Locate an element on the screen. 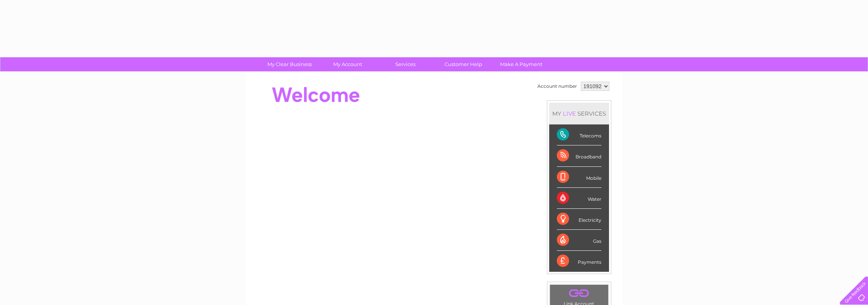 This screenshot has height=305, width=868. div: Electricity is located at coordinates (579, 219).